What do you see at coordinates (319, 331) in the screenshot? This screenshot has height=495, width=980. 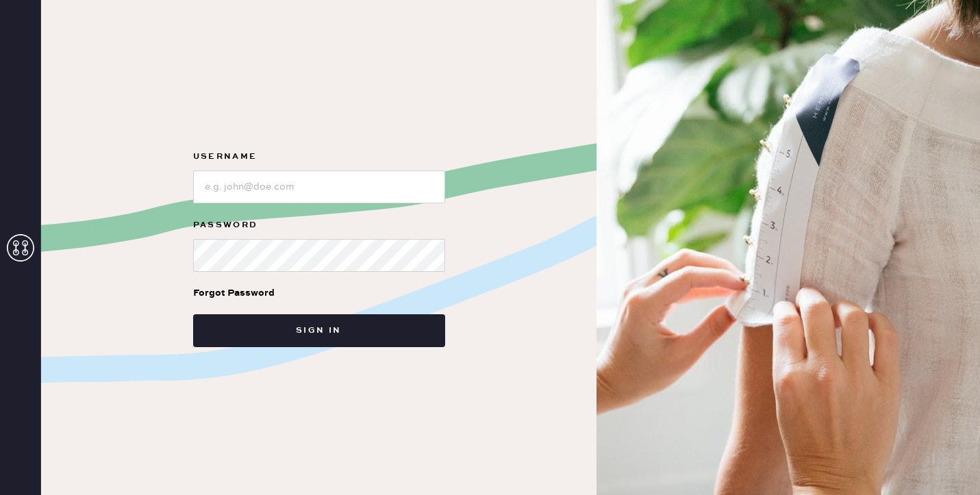 I see `button: Sign in` at bounding box center [319, 331].